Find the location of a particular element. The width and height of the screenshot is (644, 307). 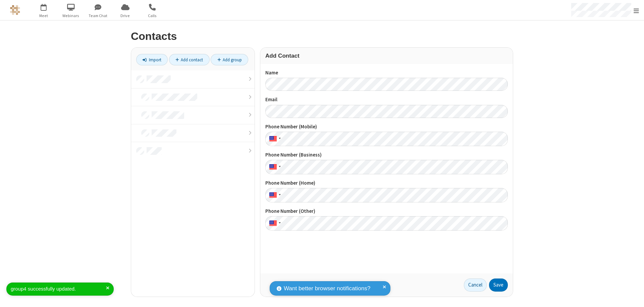

label: Phone Number (Business) is located at coordinates (386, 155).